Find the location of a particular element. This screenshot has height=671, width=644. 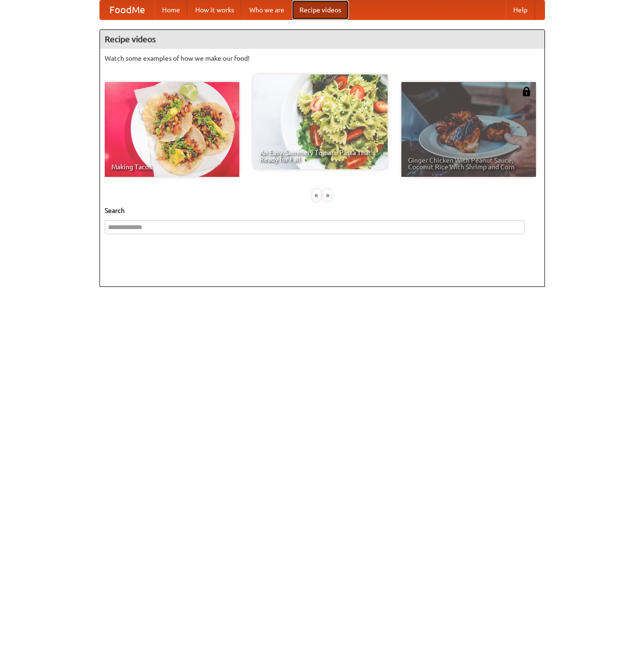

a: Help is located at coordinates (521, 10).